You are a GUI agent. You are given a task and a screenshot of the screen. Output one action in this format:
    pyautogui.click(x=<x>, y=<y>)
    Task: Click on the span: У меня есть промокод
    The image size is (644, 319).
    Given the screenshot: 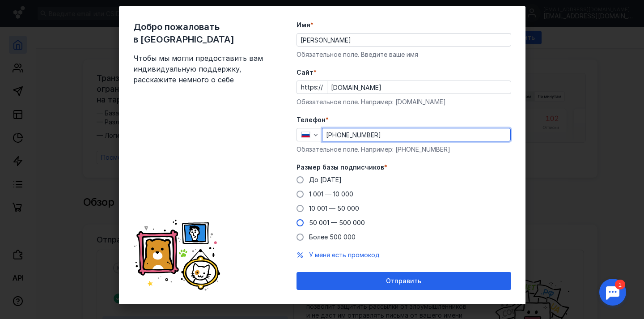 What is the action you would take?
    pyautogui.click(x=345, y=255)
    